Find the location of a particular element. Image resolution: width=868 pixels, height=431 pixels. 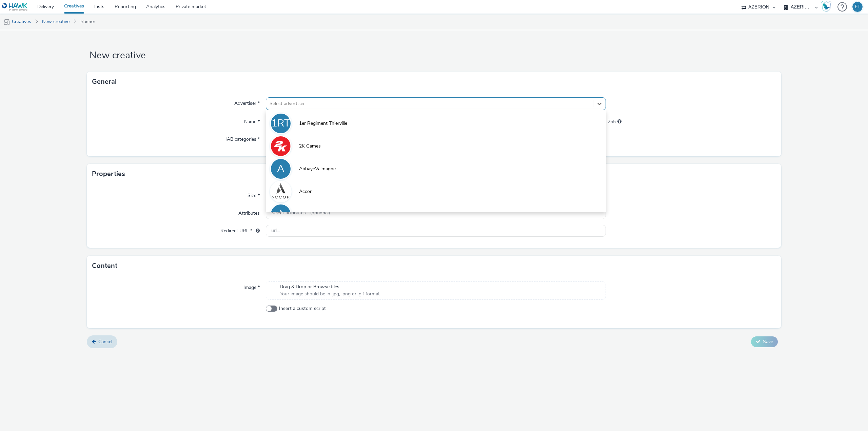

h3: General is located at coordinates (104, 82).